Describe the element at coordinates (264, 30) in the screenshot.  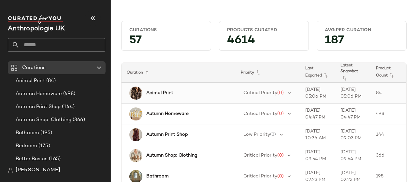
I see `div: Products Curated` at that location.